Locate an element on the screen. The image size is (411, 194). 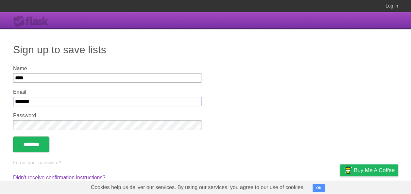
a: Forgot your password? is located at coordinates (37, 163).